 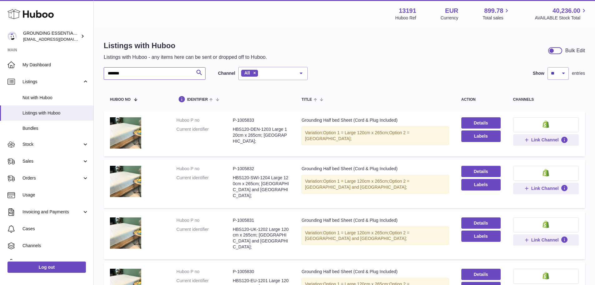 What do you see at coordinates (261, 168) in the screenshot?
I see `dd: P-1005832` at bounding box center [261, 168].